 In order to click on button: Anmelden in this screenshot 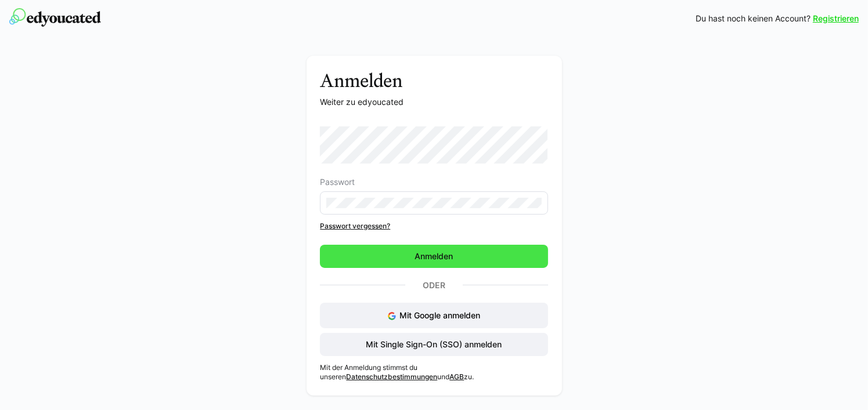, I will do `click(434, 257)`.